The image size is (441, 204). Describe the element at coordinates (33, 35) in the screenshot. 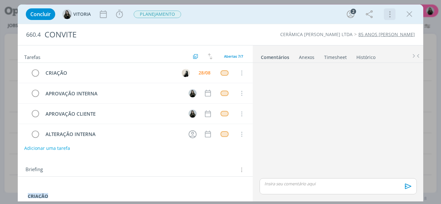

I see `span: 660.4` at that location.